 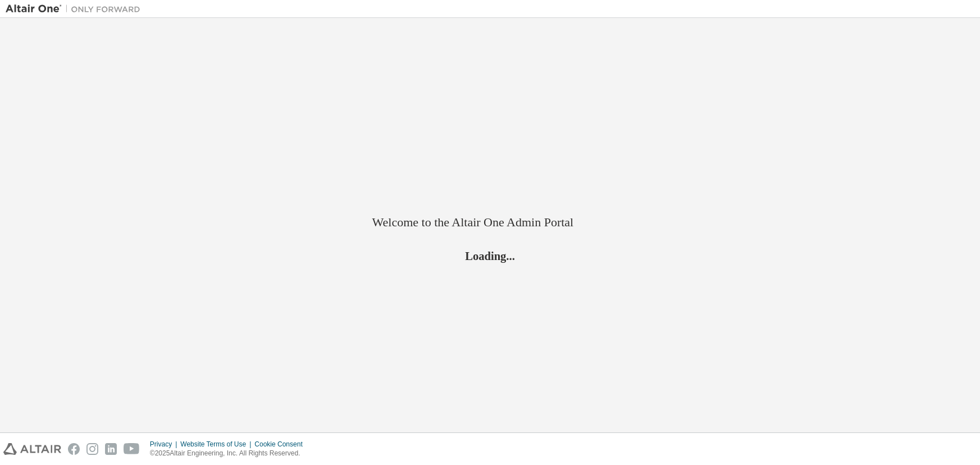 What do you see at coordinates (281, 444) in the screenshot?
I see `div: Cookie Consent` at bounding box center [281, 444].